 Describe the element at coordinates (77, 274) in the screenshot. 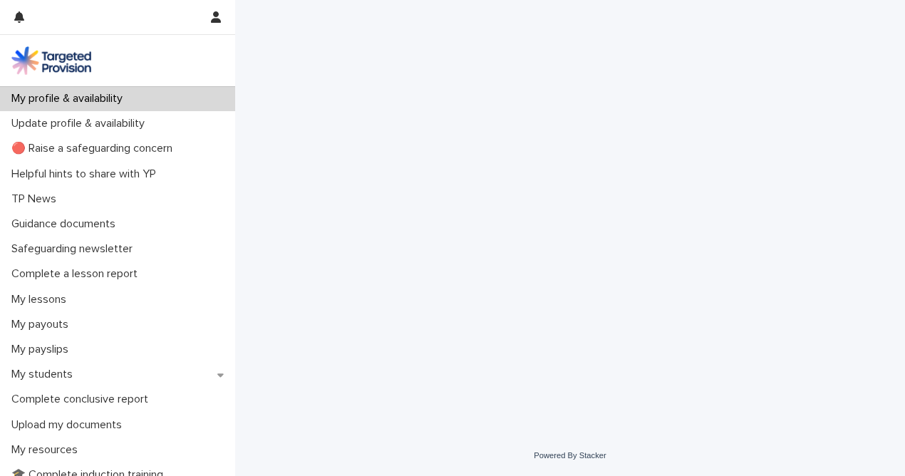

I see `p: Complete a lesson report` at that location.